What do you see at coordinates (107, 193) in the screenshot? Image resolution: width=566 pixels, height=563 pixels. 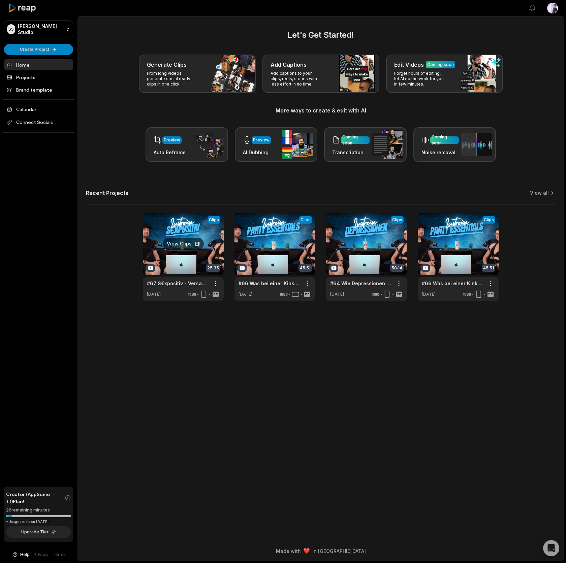 I see `h2: Recent Projects` at bounding box center [107, 193].